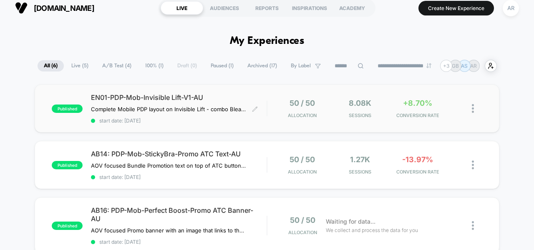  I want to click on span: 100% ( 1 ), so click(154, 66).